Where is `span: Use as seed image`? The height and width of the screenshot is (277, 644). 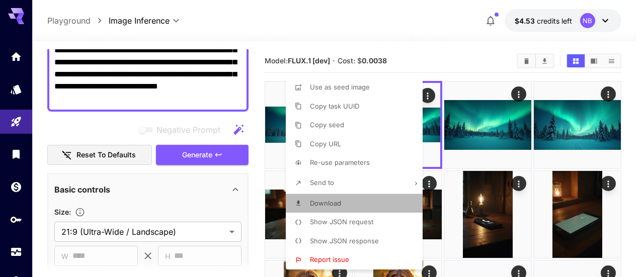 span: Use as seed image is located at coordinates (340, 87).